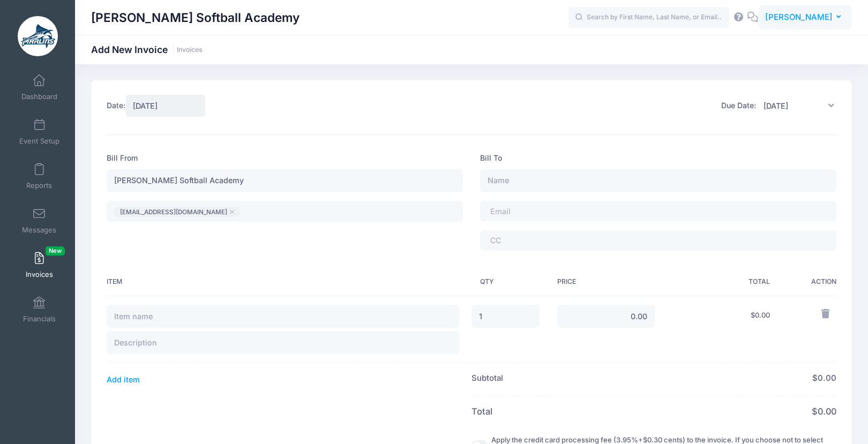 The image size is (868, 444). I want to click on input: Select date, so click(796, 106).